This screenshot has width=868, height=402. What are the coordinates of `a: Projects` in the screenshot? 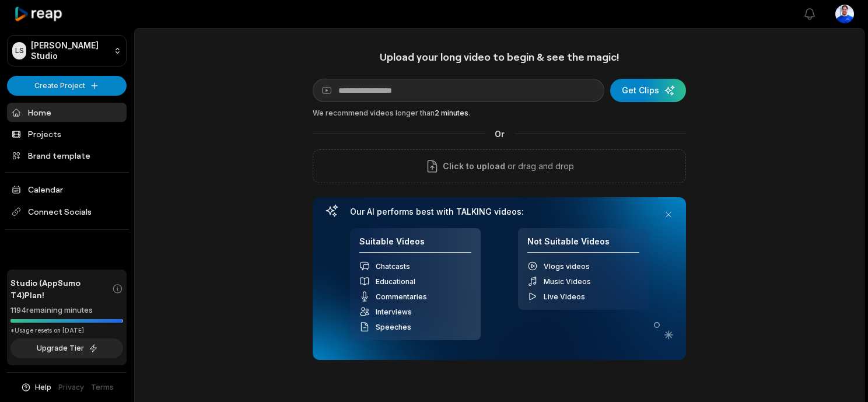 It's located at (66, 134).